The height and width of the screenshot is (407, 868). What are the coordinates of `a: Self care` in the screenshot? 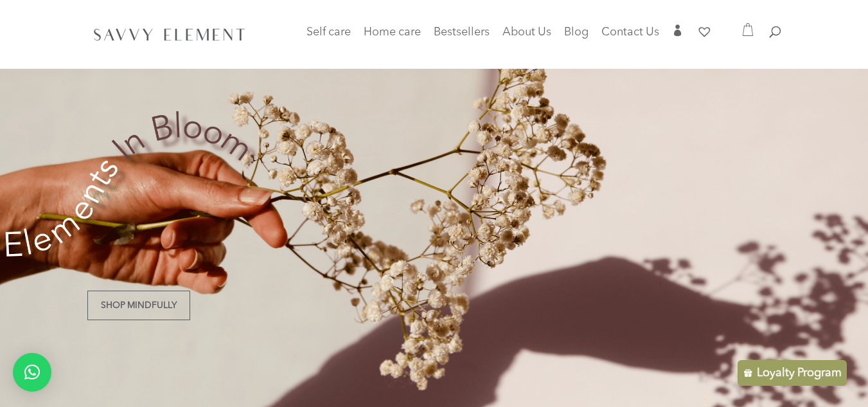 It's located at (328, 40).